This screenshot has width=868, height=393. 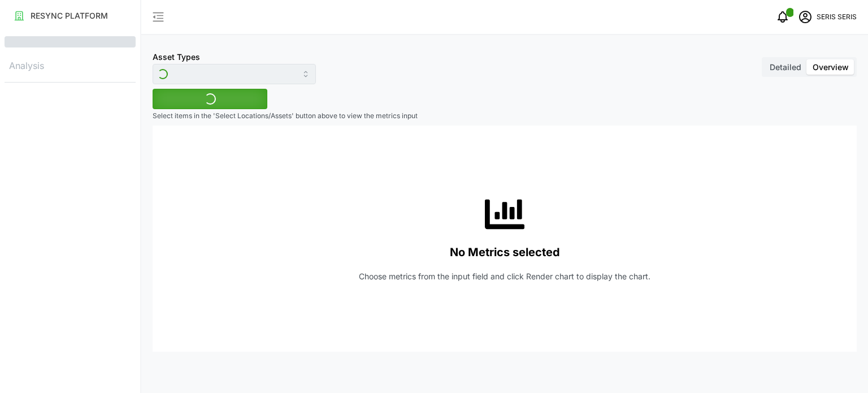 I want to click on p: RESYNC PLATFORM, so click(x=69, y=16).